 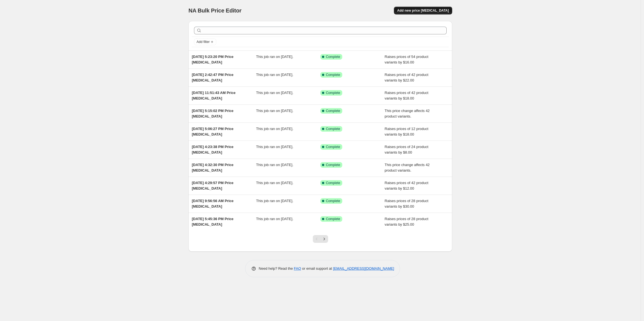 I want to click on span: or email support at, so click(x=317, y=269).